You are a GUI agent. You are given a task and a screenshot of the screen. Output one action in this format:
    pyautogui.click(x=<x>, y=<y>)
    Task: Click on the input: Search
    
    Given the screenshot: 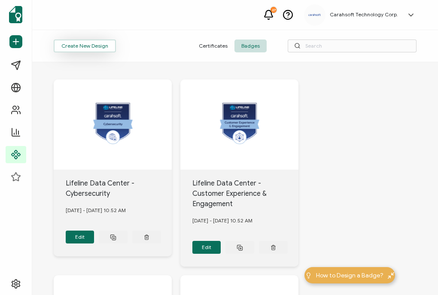 What is the action you would take?
    pyautogui.click(x=352, y=46)
    